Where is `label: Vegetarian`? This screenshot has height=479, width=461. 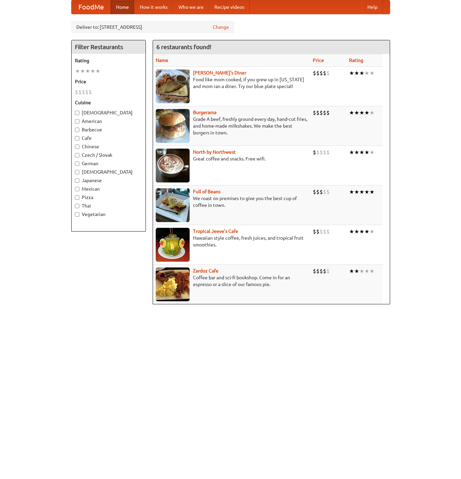 label: Vegetarian is located at coordinates (108, 214).